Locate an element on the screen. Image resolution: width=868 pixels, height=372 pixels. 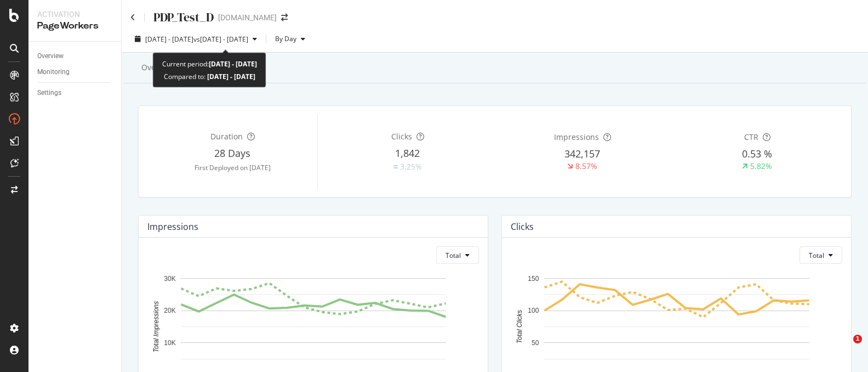
div: PageWorkers is located at coordinates (74, 26).